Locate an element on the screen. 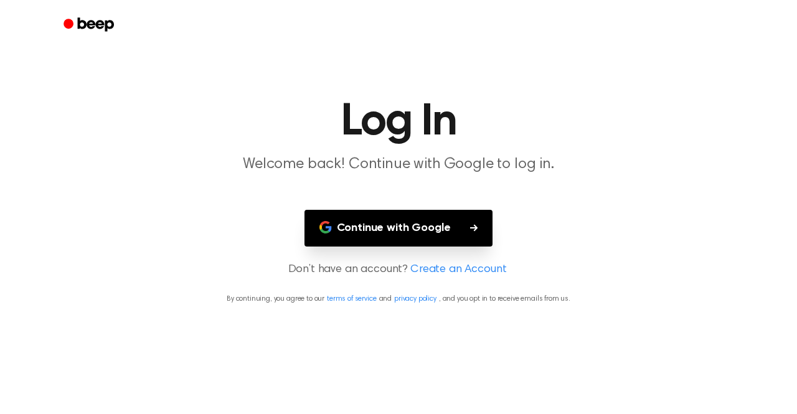 This screenshot has width=797, height=414. a: Create an Account is located at coordinates (458, 269).